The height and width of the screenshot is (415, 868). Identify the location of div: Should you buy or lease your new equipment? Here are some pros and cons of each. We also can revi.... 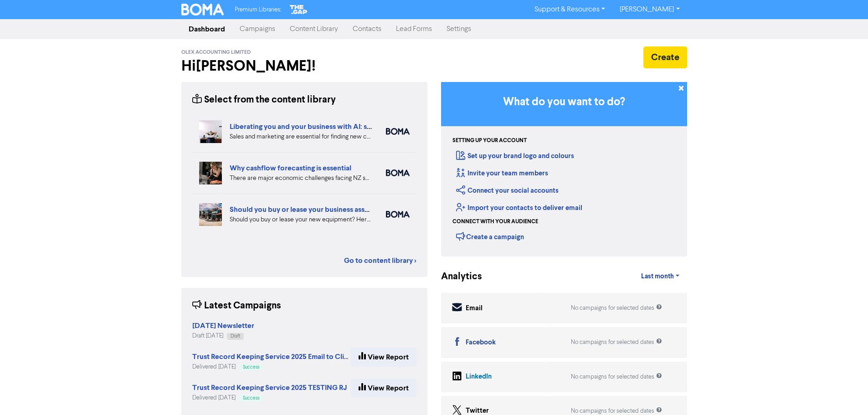
(301, 219).